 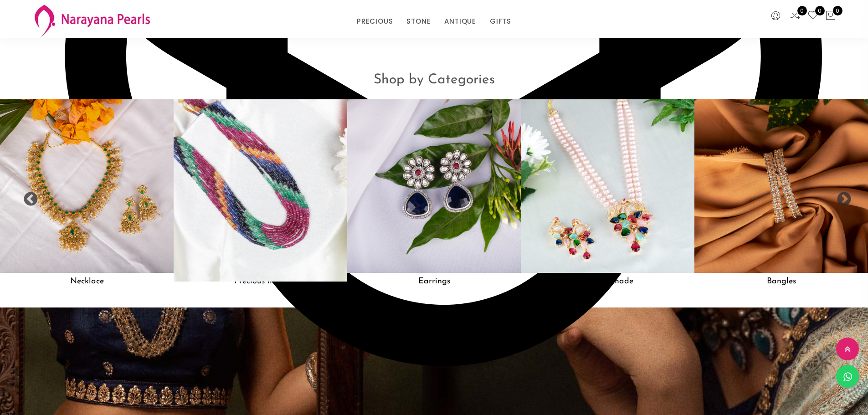 What do you see at coordinates (607, 186) in the screenshot?
I see `img: Custom made` at bounding box center [607, 186].